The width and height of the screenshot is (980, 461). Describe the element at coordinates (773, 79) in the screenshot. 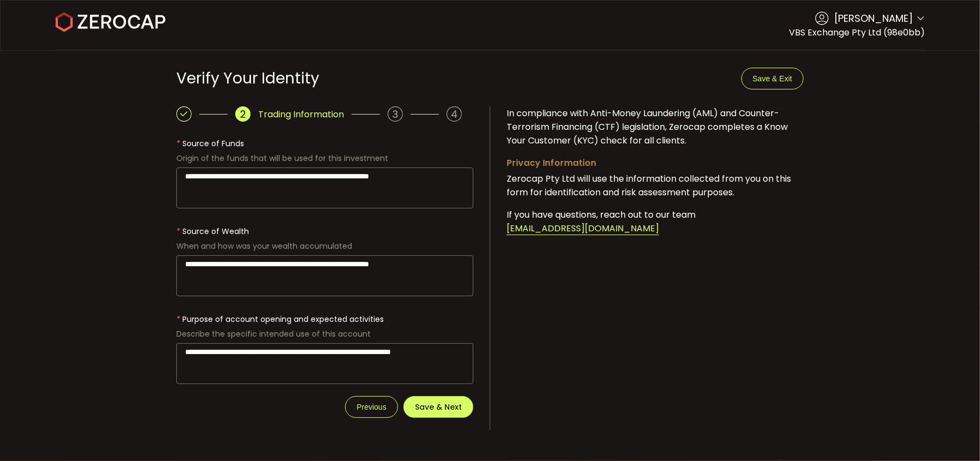

I see `span: Save & Exit` at that location.